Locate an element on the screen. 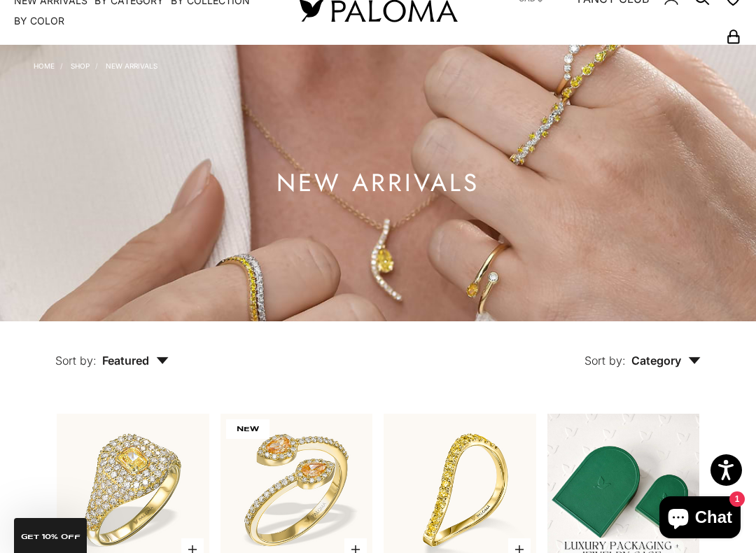 This screenshot has height=553, width=756. button: Sort by: Featured is located at coordinates (112, 351).